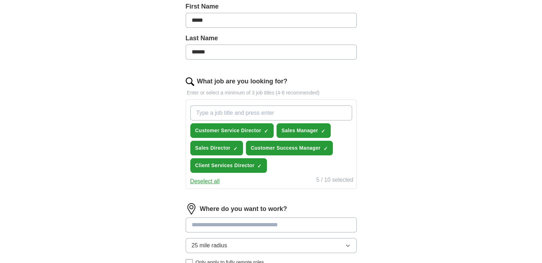 This screenshot has width=542, height=263. Describe the element at coordinates (213, 148) in the screenshot. I see `span: Sales Director` at that location.